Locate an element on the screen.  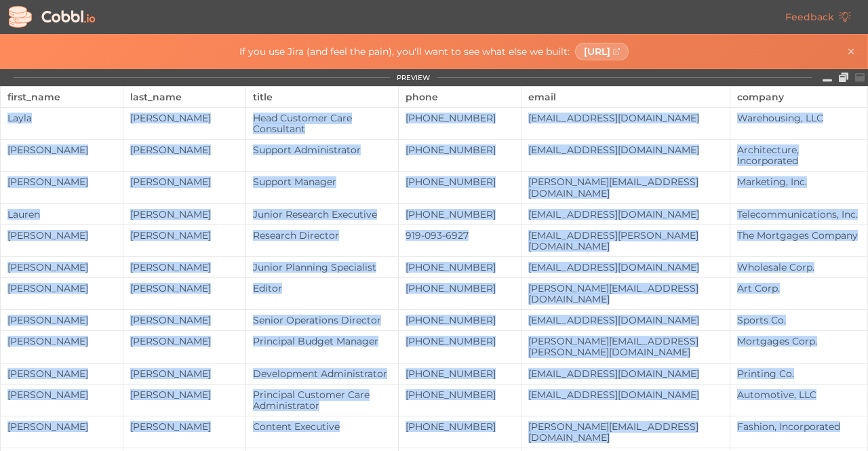
div: Art Corp. is located at coordinates (799, 288).